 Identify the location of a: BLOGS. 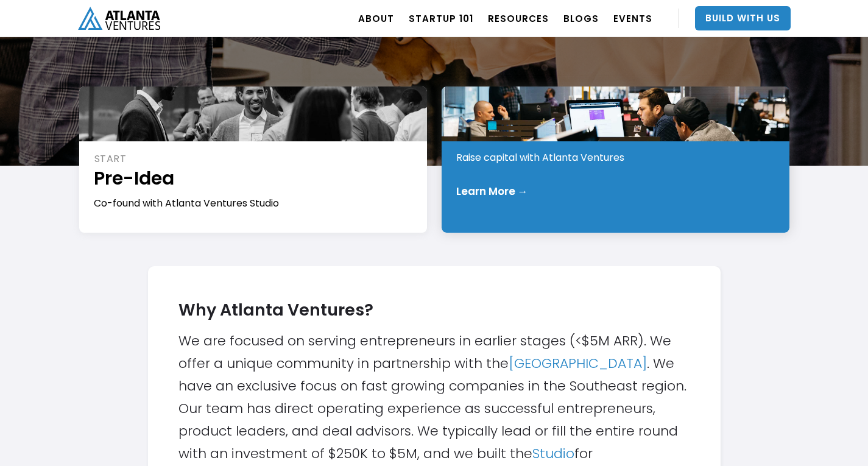
(581, 18).